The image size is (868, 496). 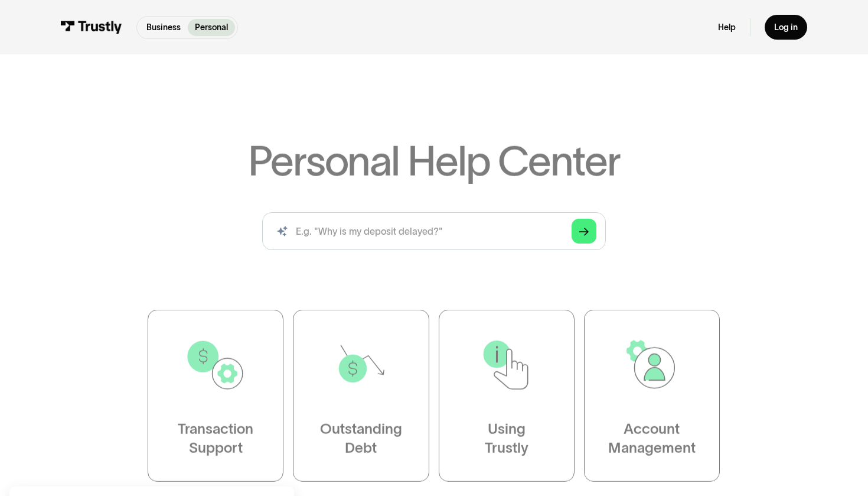 What do you see at coordinates (163, 27) in the screenshot?
I see `p: Business` at bounding box center [163, 27].